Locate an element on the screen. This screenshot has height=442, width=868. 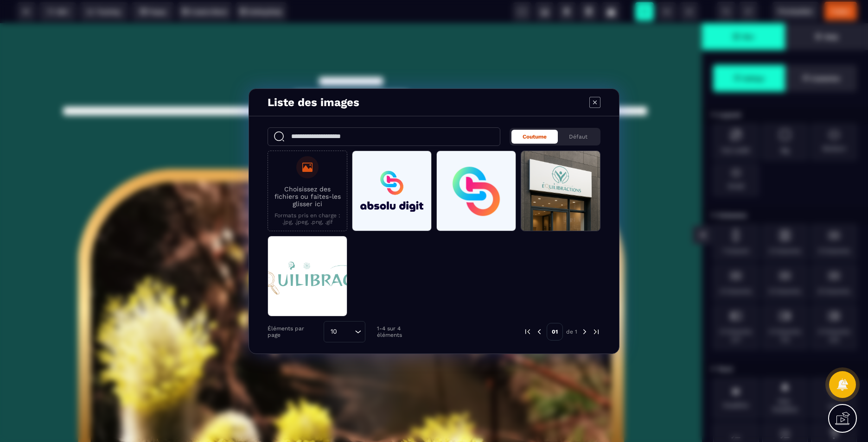
span: Coutume is located at coordinates (535, 137).